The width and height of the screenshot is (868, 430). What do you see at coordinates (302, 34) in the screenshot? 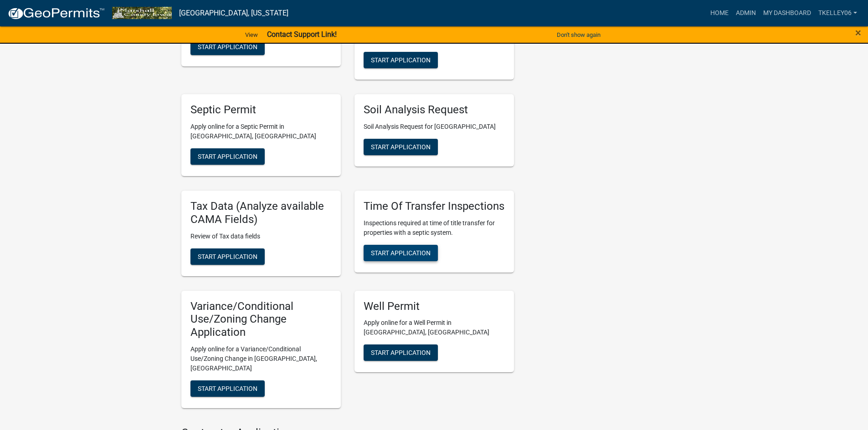
I see `strong: Contact Support Link!` at bounding box center [302, 34].